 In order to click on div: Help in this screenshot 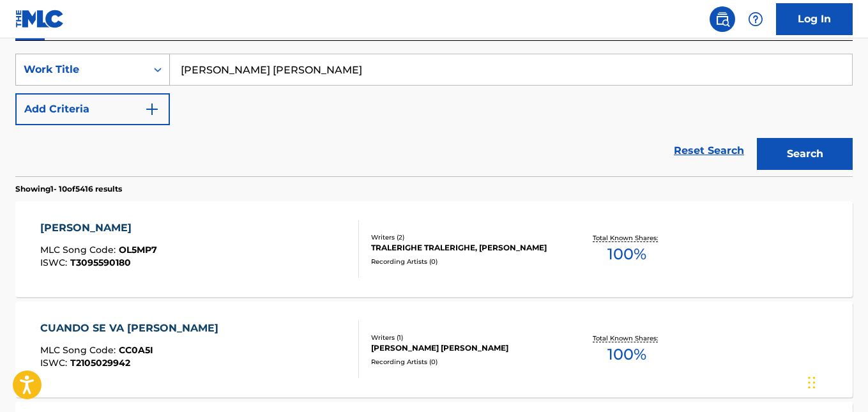, I will do `click(756, 19)`.